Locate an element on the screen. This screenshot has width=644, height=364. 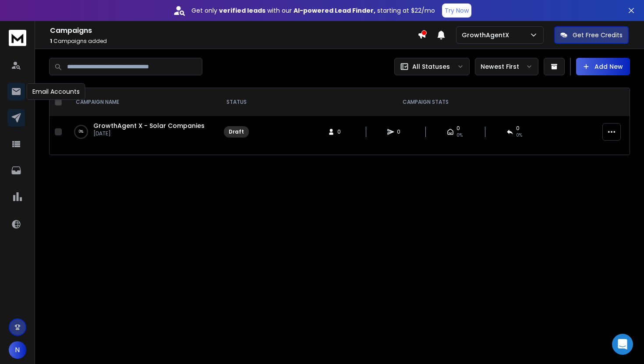
p: Campaigns added is located at coordinates (233, 41).